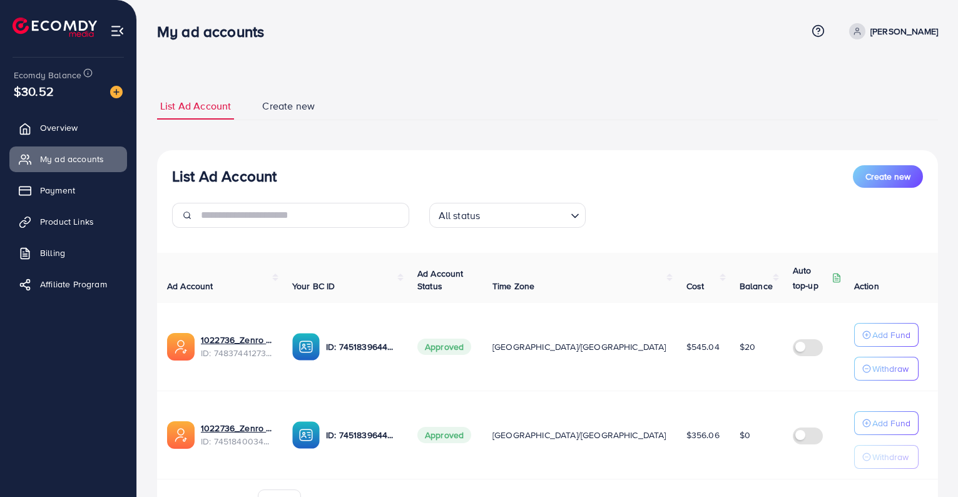  What do you see at coordinates (190, 286) in the screenshot?
I see `span: Ad Account` at bounding box center [190, 286].